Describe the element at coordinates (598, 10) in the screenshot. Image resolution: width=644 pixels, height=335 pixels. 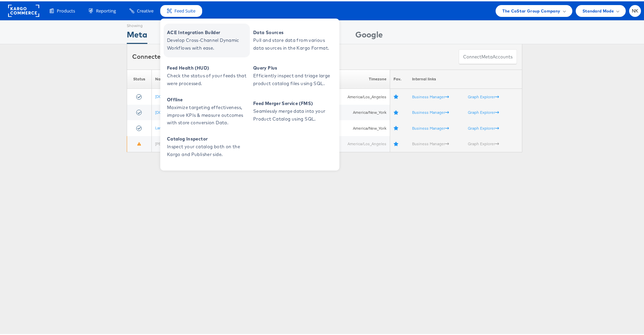
I see `span: Standard Mode` at that location.